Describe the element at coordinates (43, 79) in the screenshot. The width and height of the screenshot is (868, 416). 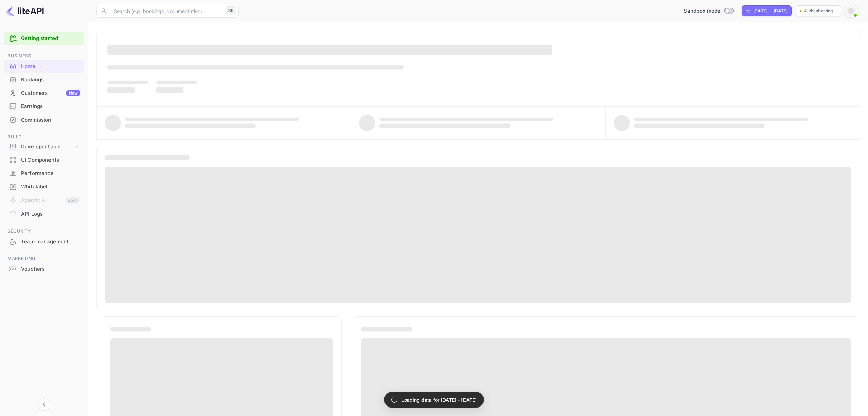
I see `a: Bookings` at that location.